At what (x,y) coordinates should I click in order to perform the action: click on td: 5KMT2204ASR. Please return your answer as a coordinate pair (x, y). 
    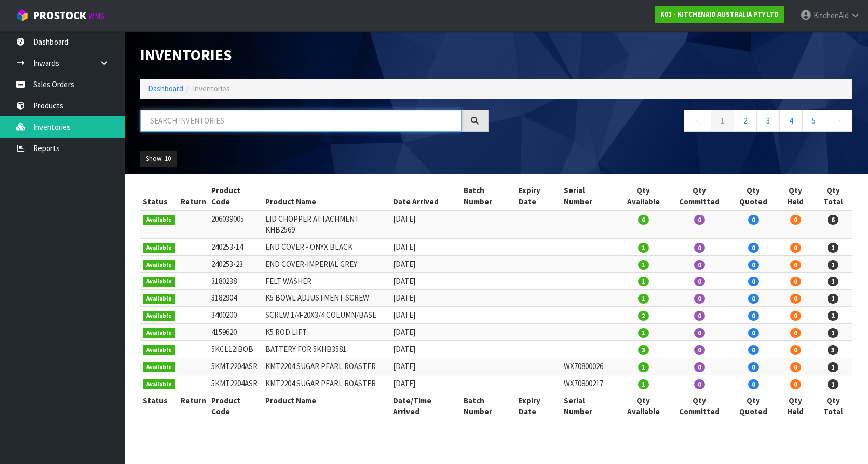
    Looking at the image, I should click on (236, 383).